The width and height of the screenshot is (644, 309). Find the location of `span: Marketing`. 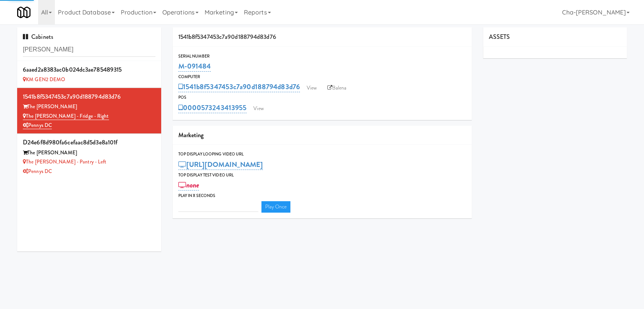

span: Marketing is located at coordinates (191, 135).